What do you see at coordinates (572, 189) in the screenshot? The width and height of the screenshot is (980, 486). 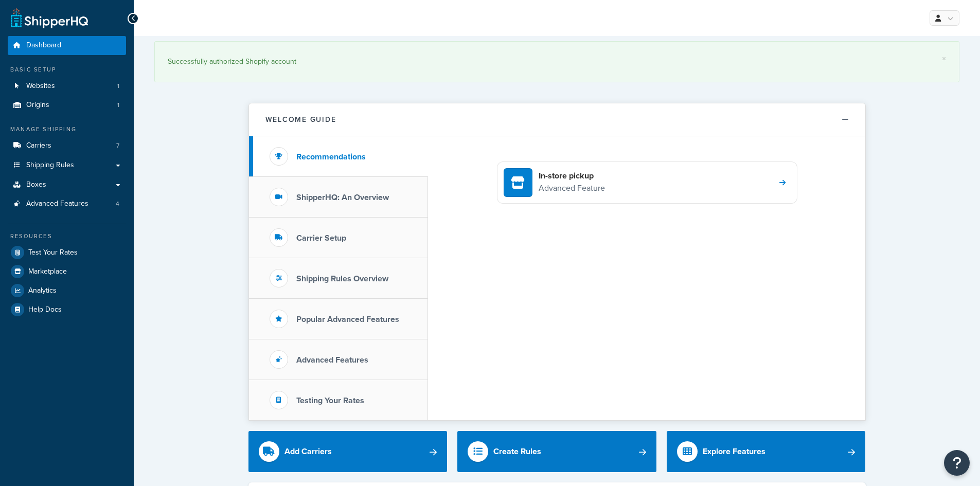 I see `p: Advanced Feature` at bounding box center [572, 189].